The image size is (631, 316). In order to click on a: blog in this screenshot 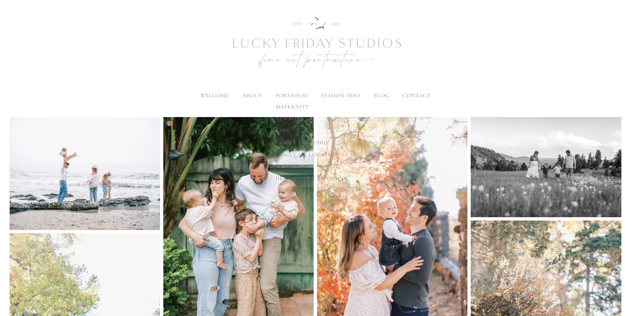, I will do `click(382, 95)`.